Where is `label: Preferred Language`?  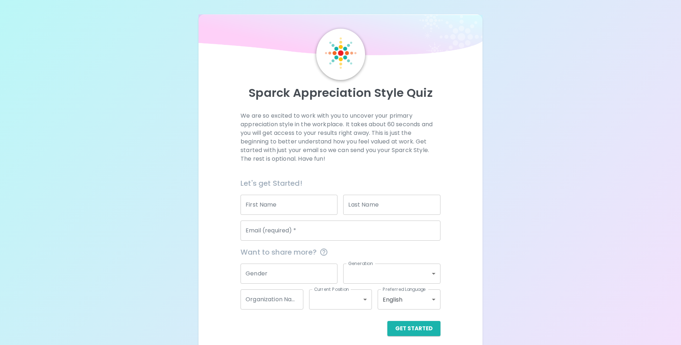 label: Preferred Language is located at coordinates (404, 289).